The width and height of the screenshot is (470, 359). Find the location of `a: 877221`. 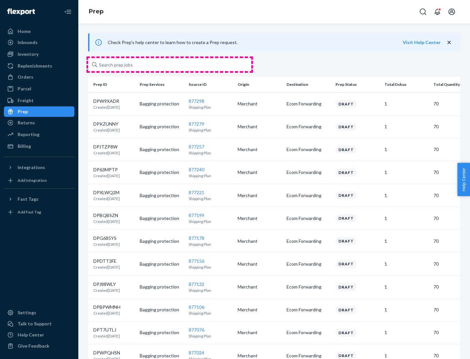

a: 877221 is located at coordinates (197, 192).